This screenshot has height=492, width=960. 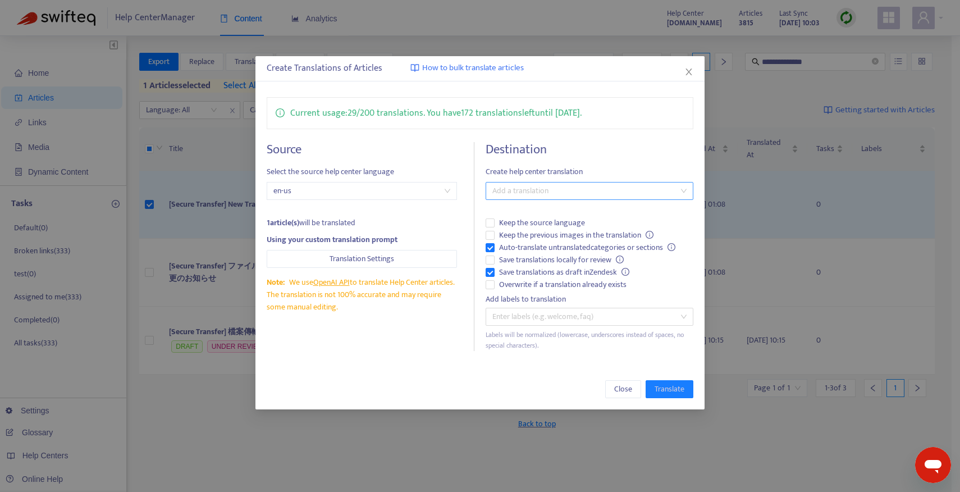 I want to click on div: Create Translations of Articles, so click(x=480, y=69).